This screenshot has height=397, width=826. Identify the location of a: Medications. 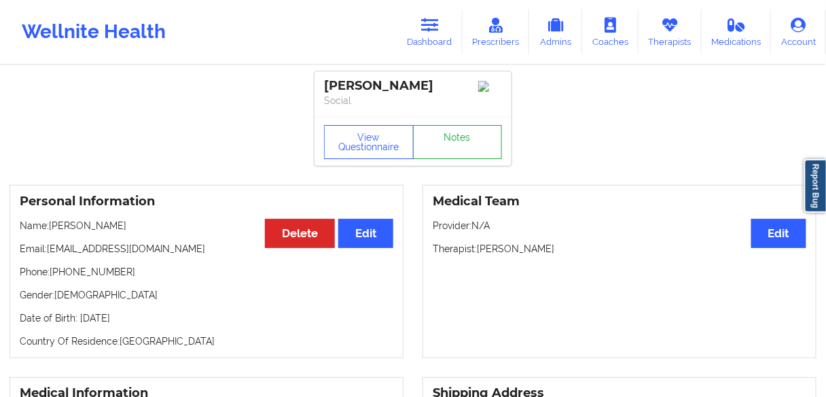
(737, 32).